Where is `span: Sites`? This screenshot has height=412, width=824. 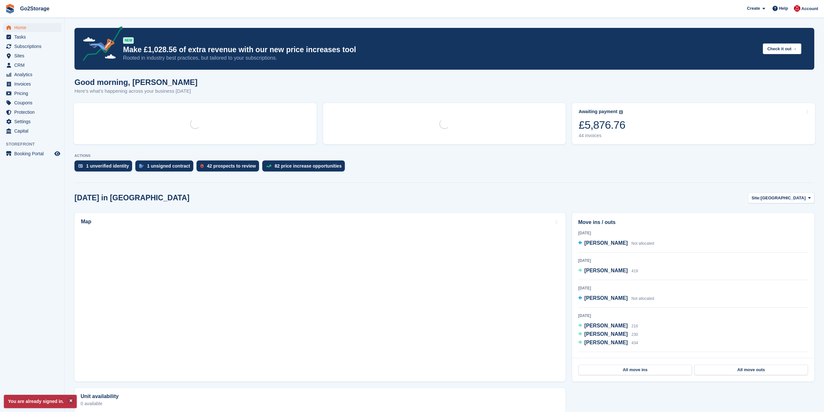
span: Sites is located at coordinates (34, 56).